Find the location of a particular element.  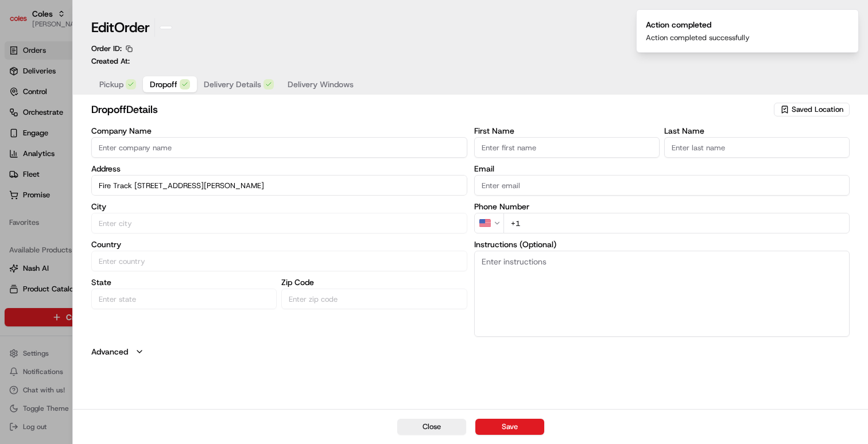

label: City is located at coordinates (279, 206).